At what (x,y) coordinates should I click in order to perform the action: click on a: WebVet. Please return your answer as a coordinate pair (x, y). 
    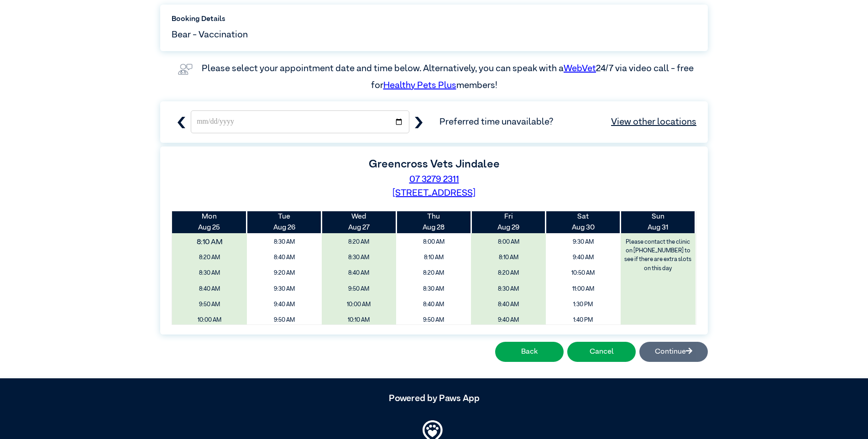
    Looking at the image, I should click on (580, 68).